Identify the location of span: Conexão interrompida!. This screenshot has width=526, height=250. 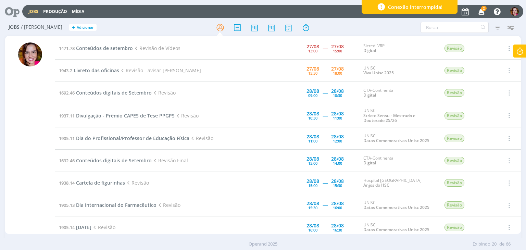
(415, 7).